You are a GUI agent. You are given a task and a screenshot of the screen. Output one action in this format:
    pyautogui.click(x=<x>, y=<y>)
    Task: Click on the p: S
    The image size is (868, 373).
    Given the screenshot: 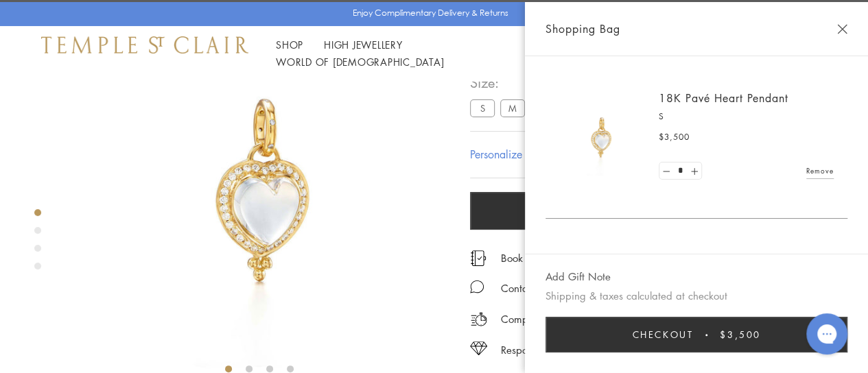 What is the action you would take?
    pyautogui.click(x=746, y=116)
    